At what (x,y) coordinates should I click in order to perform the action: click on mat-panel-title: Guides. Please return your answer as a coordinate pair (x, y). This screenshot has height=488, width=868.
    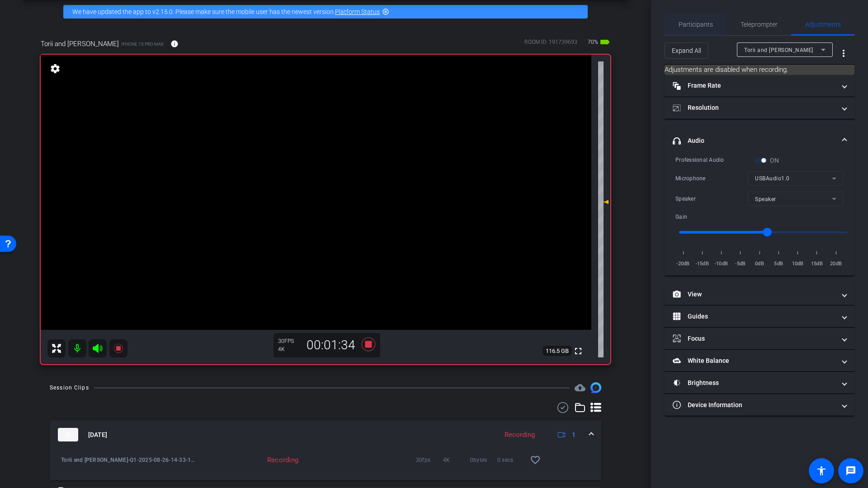
    Looking at the image, I should click on (754, 316).